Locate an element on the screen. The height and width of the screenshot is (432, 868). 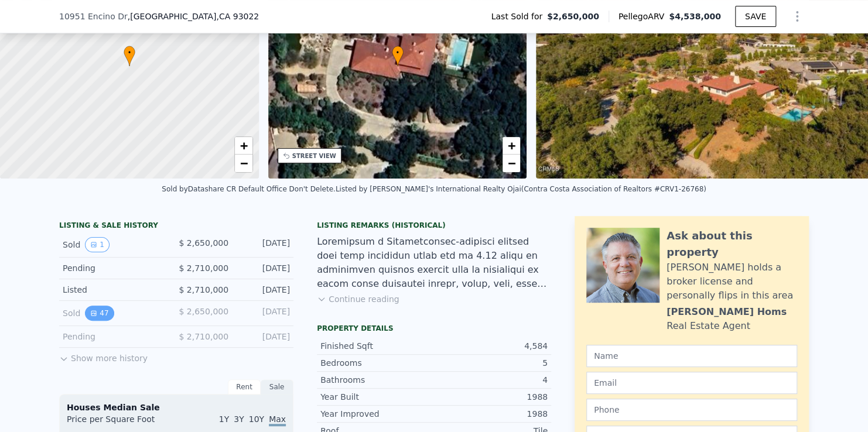
span: Max is located at coordinates (277, 420).